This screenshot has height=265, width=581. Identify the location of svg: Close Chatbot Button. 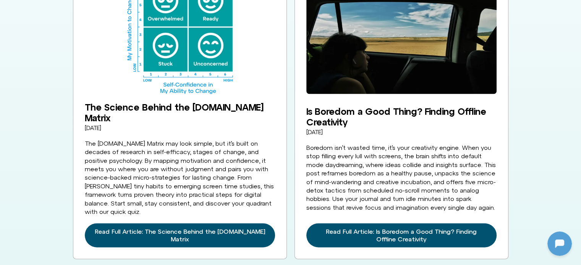
(140, 10).